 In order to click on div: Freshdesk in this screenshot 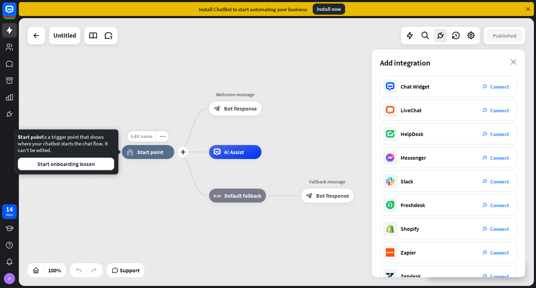, I will do `click(413, 205)`.